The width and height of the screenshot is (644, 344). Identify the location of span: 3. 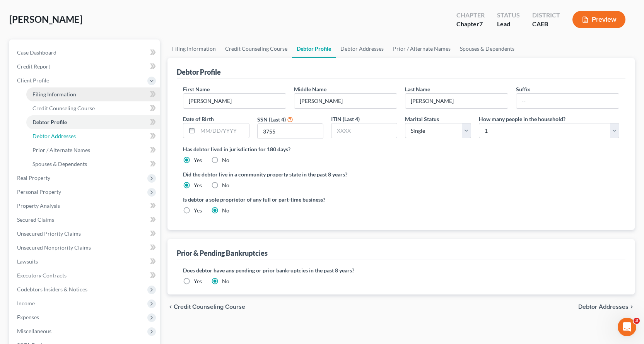
(637, 321).